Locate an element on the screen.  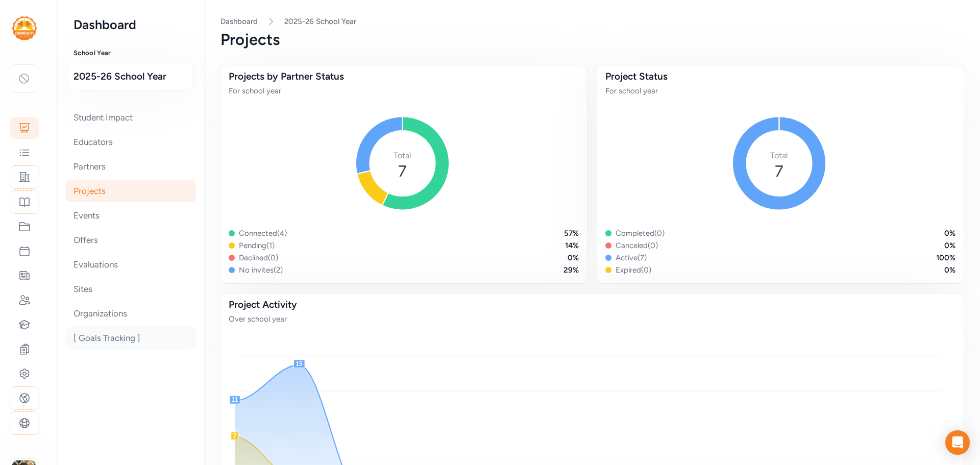
div: Connected ( 4 ) is located at coordinates (263, 234).